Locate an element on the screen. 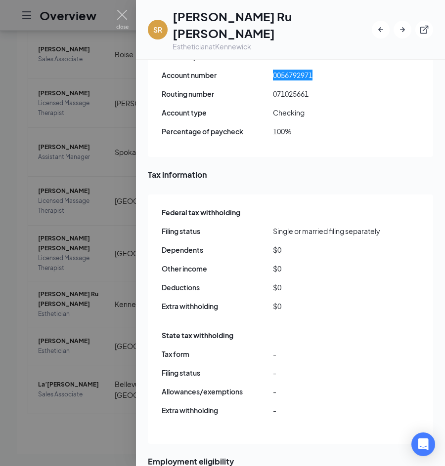 This screenshot has height=466, width=445. span: Account type is located at coordinates (217, 113).